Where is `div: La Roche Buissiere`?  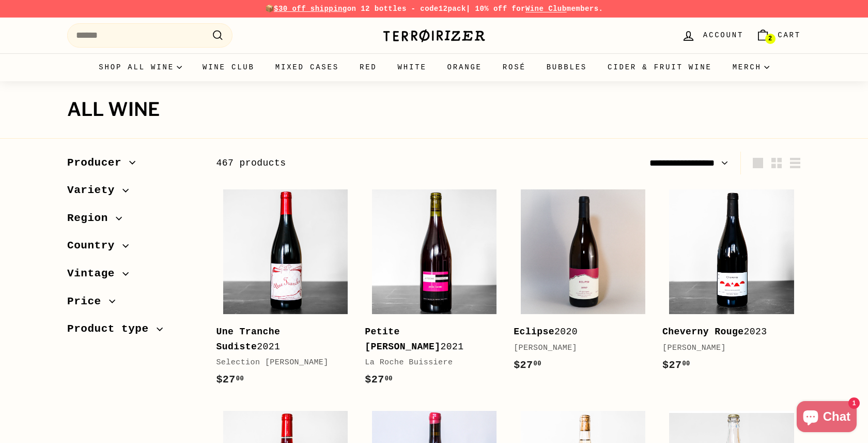
div: La Roche Buissiere is located at coordinates (429, 363).